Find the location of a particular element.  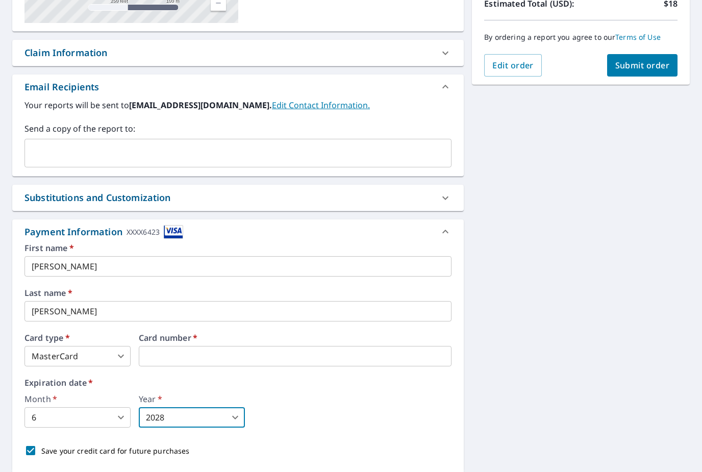

label: Year is located at coordinates (192, 399).